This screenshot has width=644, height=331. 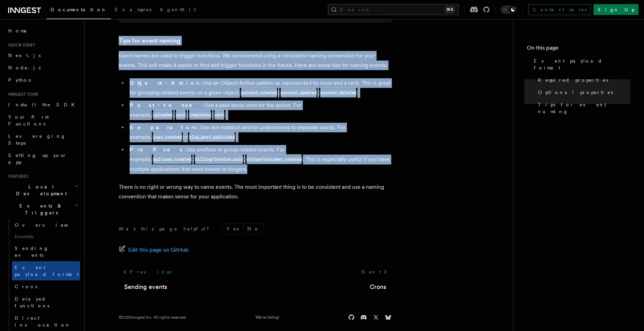 What do you see at coordinates (156, 150) in the screenshot?
I see `strong: Prefixes` at bounding box center [156, 150].